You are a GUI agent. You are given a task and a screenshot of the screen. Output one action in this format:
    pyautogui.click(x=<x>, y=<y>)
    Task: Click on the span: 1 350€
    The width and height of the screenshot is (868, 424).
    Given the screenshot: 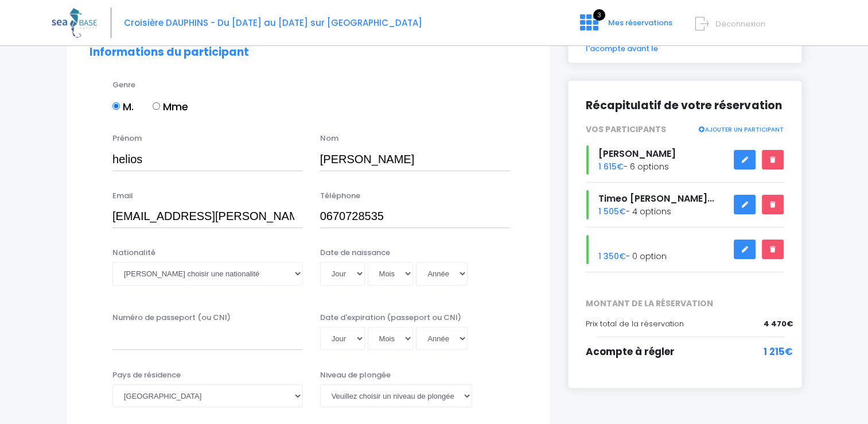 What is the action you would take?
    pyautogui.click(x=612, y=256)
    